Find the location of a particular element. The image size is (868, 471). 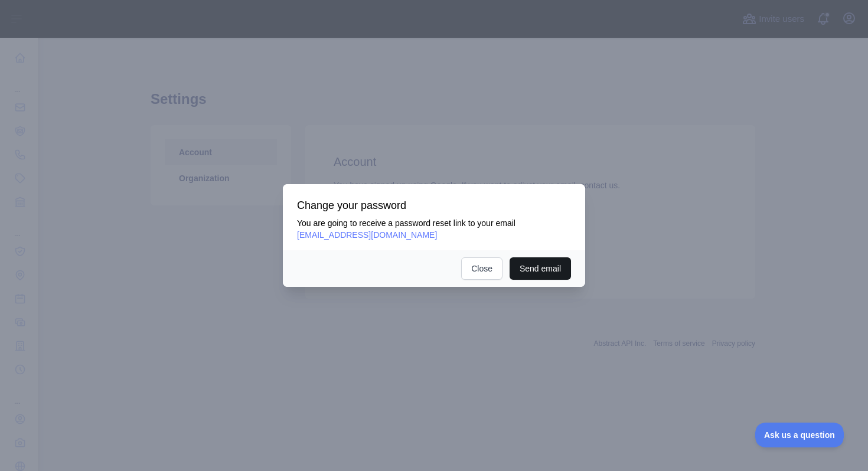

button: Send email is located at coordinates (540, 269).